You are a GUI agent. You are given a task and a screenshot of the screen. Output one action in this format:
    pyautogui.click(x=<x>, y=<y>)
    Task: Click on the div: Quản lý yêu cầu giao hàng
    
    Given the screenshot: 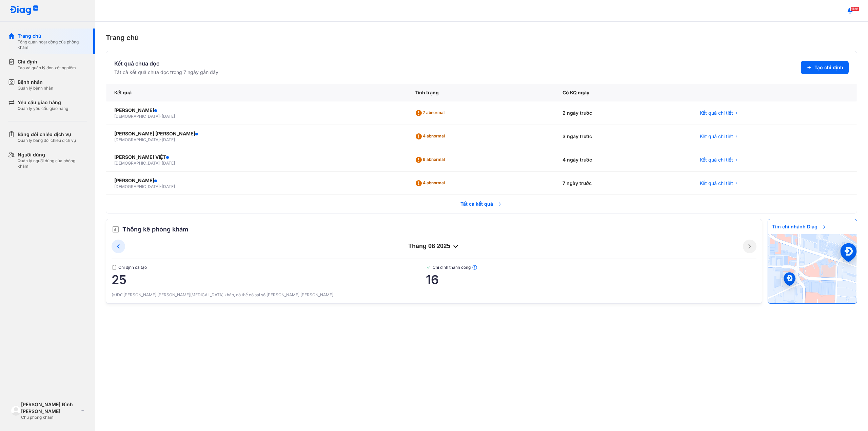 What is the action you would take?
    pyautogui.click(x=43, y=108)
    